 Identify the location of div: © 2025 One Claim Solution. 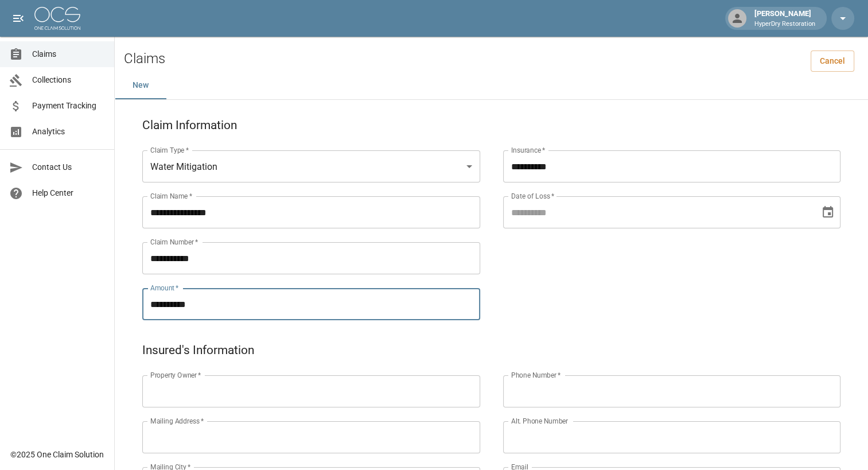
(57, 455).